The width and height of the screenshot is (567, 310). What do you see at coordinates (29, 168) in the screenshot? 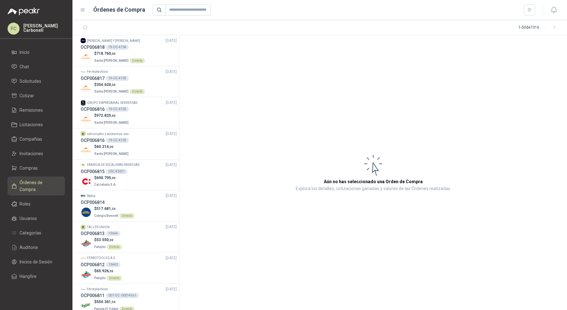
I see `span: Compras` at bounding box center [29, 168].